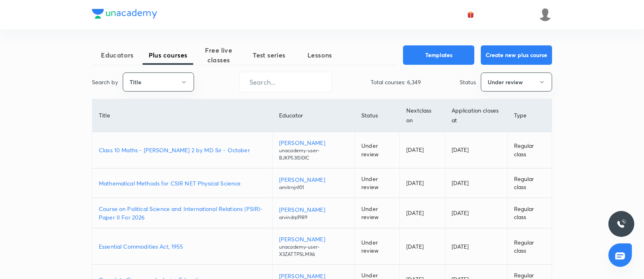 This screenshot has height=279, width=644. Describe the element at coordinates (545, 15) in the screenshot. I see `img: Piali K` at that location.